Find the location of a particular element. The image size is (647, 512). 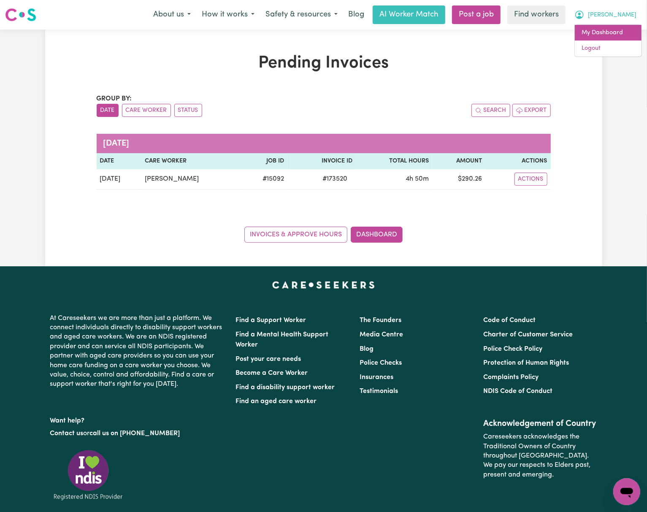

a: Find an aged care worker is located at coordinates (276, 401).